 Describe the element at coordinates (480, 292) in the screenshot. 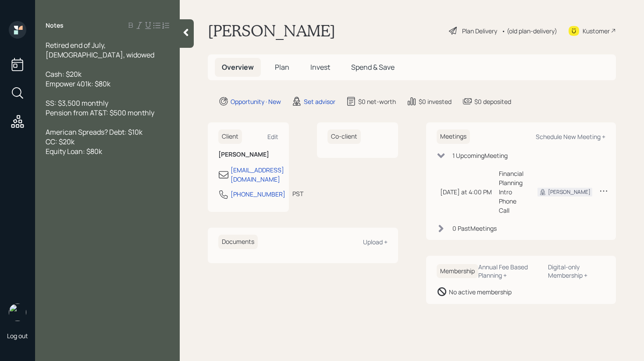

I see `div: No active membership` at that location.